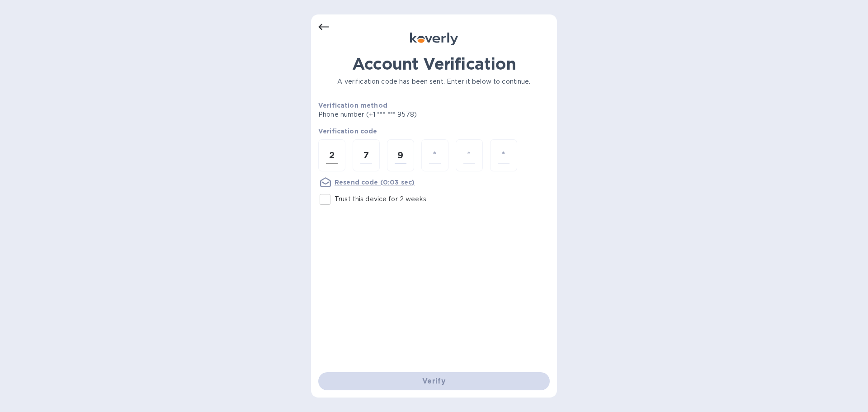 The width and height of the screenshot is (868, 412). I want to click on p: Verification code, so click(434, 131).